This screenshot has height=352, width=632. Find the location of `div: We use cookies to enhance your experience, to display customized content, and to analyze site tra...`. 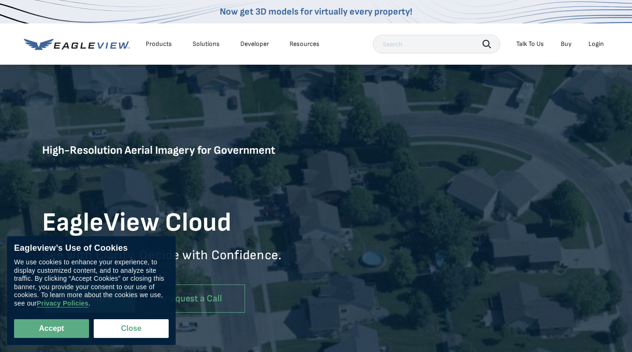

div: We use cookies to enhance your experience, to display customized content, and to analyze site tra... is located at coordinates (91, 283).